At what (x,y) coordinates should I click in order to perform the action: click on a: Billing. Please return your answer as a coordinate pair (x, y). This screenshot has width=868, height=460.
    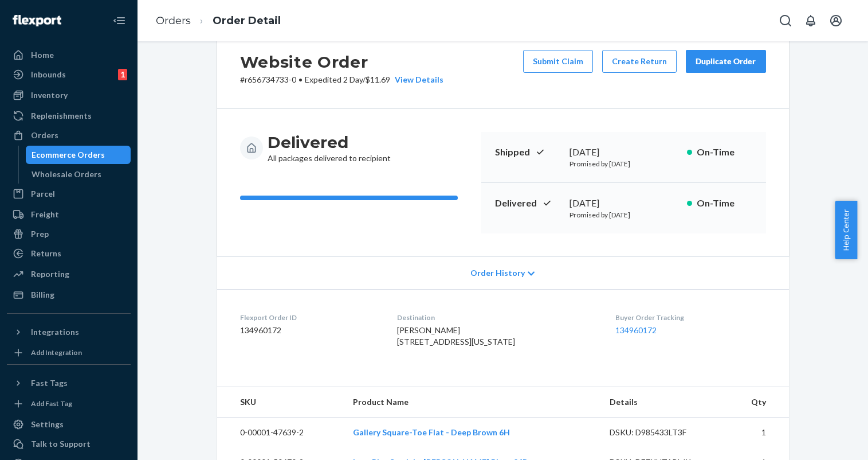
    Looking at the image, I should click on (68, 294).